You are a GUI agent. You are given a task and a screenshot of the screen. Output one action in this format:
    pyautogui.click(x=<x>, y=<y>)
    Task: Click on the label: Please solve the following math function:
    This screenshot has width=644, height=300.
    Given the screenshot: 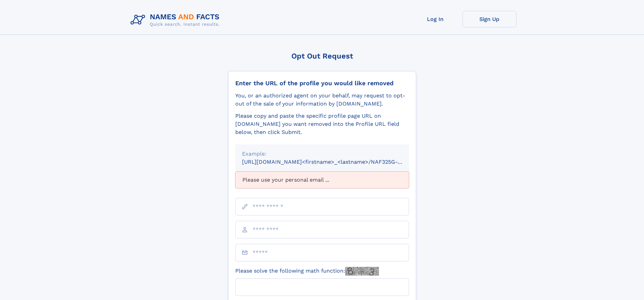 What is the action you would take?
    pyautogui.click(x=307, y=271)
    